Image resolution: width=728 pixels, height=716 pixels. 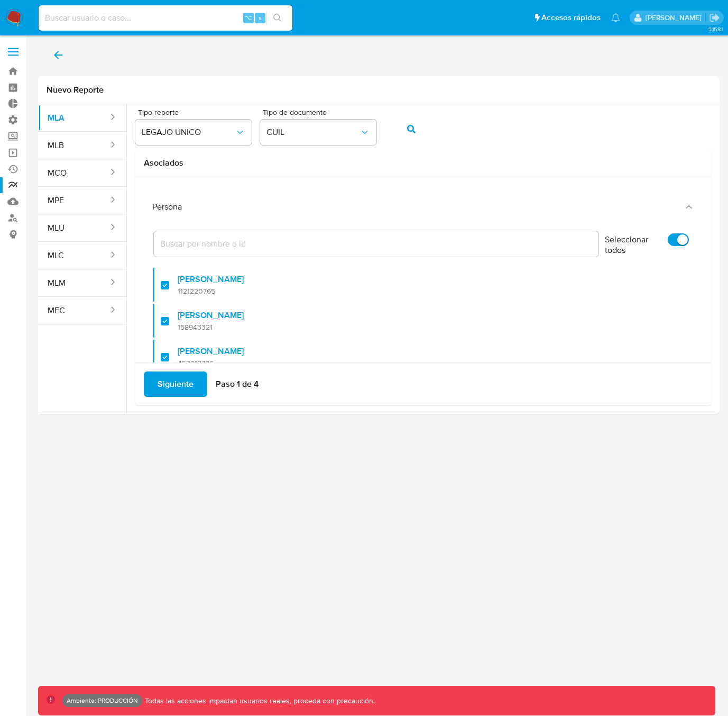 I want to click on span: Accesos rápidos, so click(x=571, y=17).